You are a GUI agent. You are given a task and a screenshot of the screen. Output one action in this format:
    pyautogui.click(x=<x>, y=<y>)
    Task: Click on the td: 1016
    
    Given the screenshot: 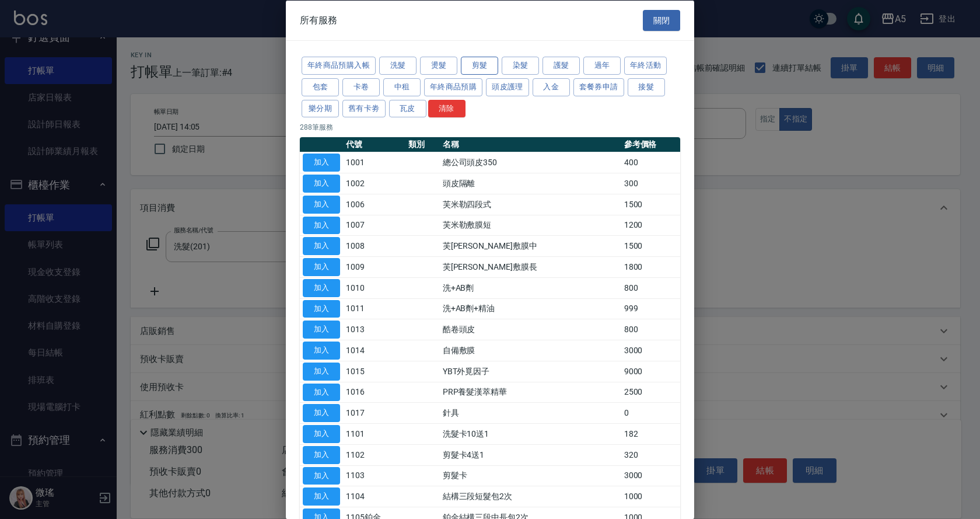 What is the action you would take?
    pyautogui.click(x=374, y=392)
    